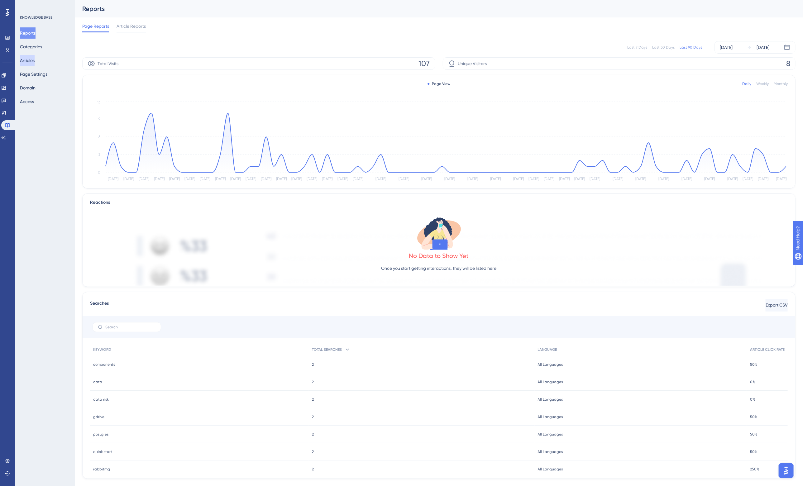  What do you see at coordinates (439, 84) in the screenshot?
I see `div: Page View` at bounding box center [439, 84].